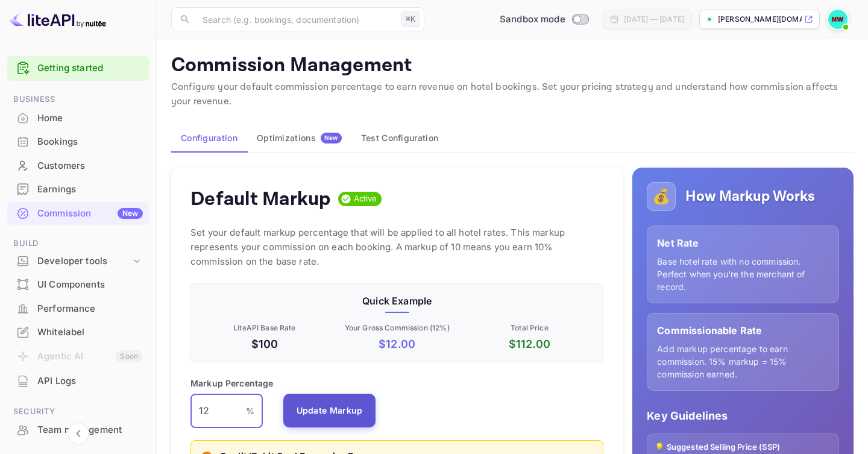 The height and width of the screenshot is (454, 868). I want to click on p: Key Guidelines, so click(743, 416).